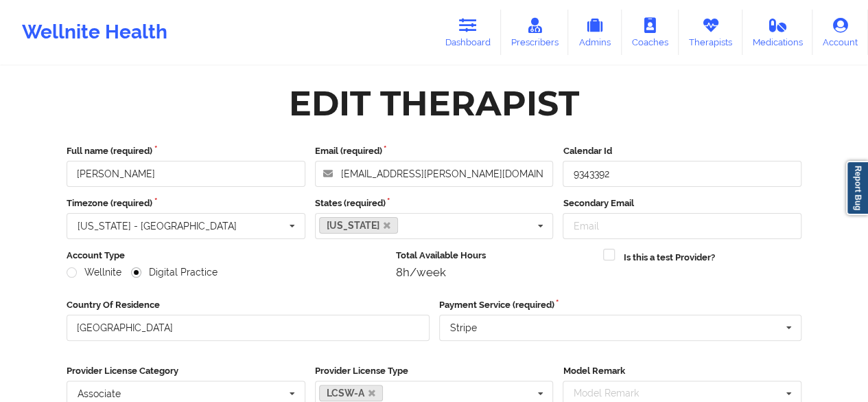  What do you see at coordinates (186, 174) in the screenshot?
I see `input: Full name` at bounding box center [186, 174].